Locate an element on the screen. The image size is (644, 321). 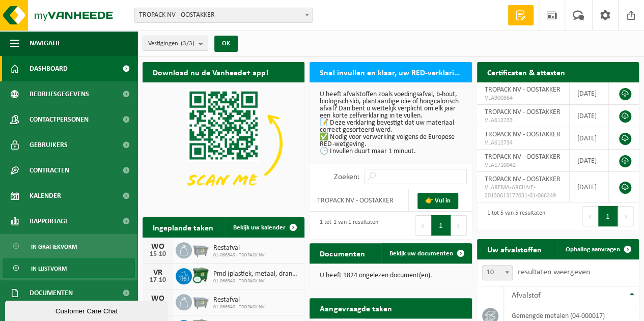
a: In lijstvorm is located at coordinates (69, 268).